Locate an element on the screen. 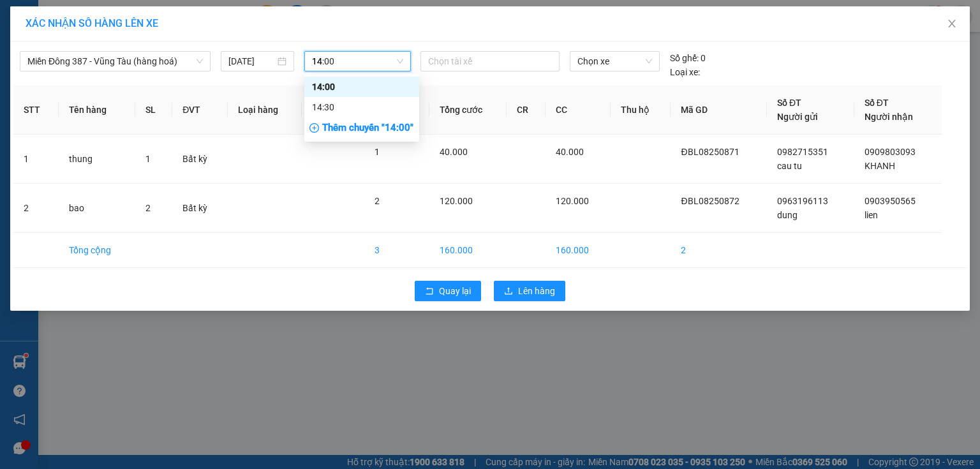 This screenshot has width=980, height=469. th: ĐVT is located at coordinates (200, 110).